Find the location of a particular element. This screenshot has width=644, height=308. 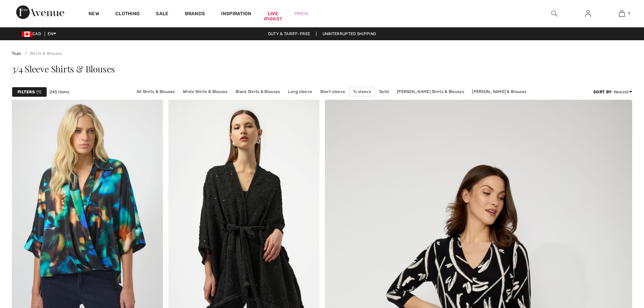

a: Sale is located at coordinates (162, 14).